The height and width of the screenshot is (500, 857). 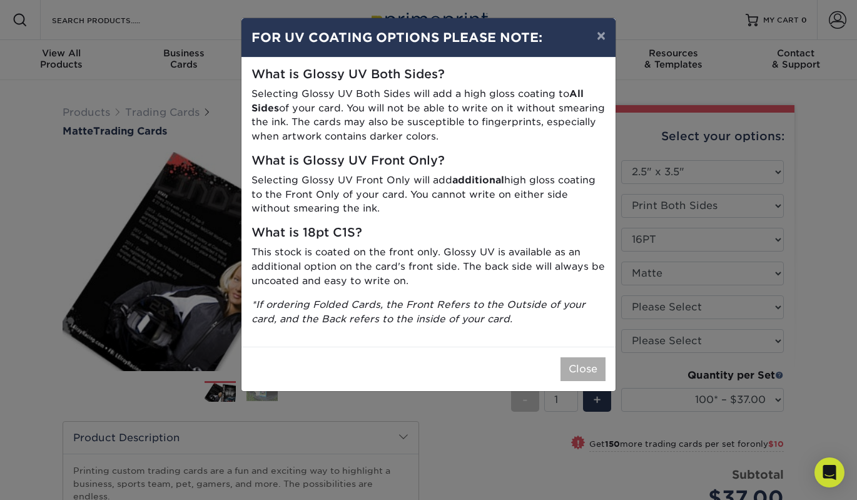 What do you see at coordinates (829, 472) in the screenshot?
I see `div: Open Intercom Messenger` at bounding box center [829, 472].